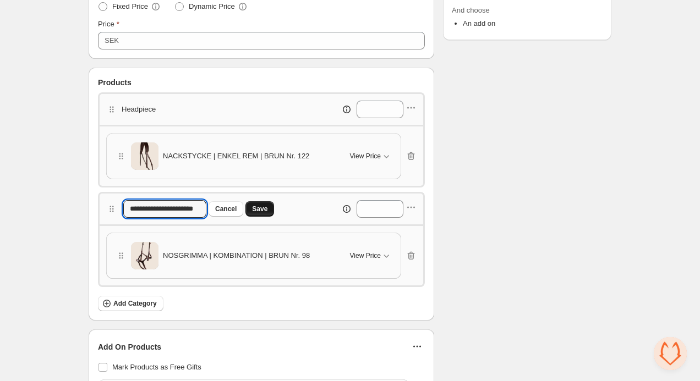 The width and height of the screenshot is (700, 381). What do you see at coordinates (114, 83) in the screenshot?
I see `span: Products` at bounding box center [114, 83].